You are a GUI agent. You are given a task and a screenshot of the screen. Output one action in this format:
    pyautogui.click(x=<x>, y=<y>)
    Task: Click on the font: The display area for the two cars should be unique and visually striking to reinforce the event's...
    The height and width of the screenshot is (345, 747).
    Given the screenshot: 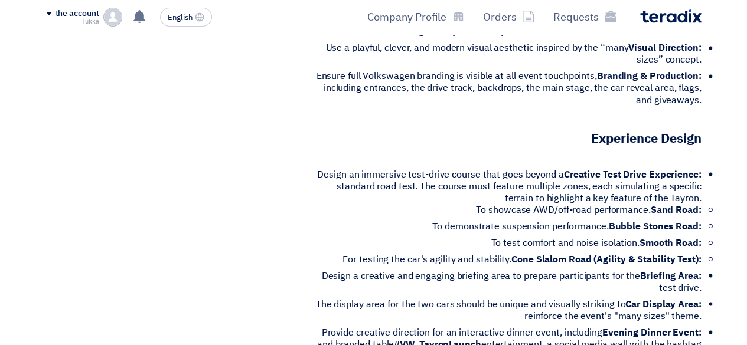 What is the action you would take?
    pyautogui.click(x=508, y=310)
    